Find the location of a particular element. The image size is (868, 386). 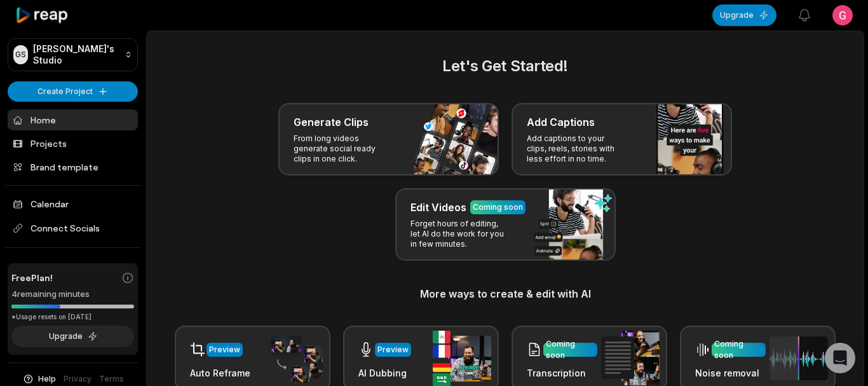

img: noise_removal.png is located at coordinates (799, 358).